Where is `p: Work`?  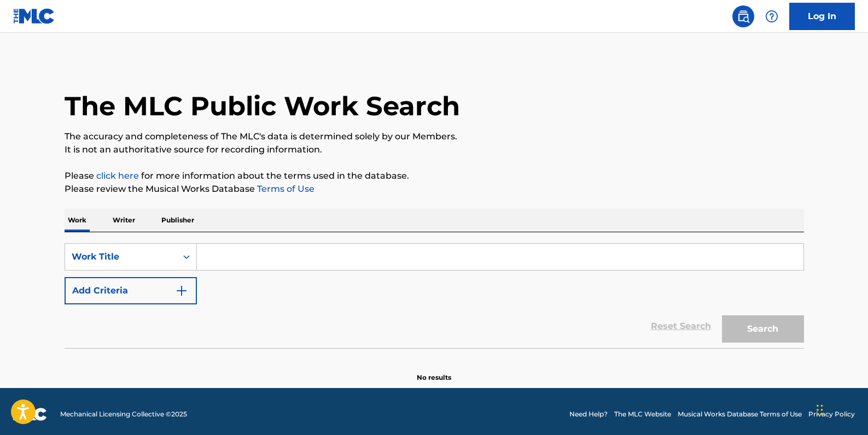
p: Work is located at coordinates (77, 220).